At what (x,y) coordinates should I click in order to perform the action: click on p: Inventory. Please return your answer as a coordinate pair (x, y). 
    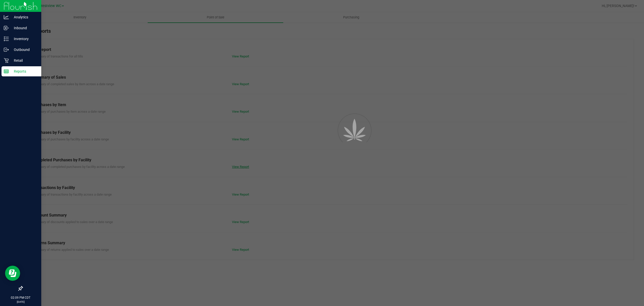
    Looking at the image, I should click on (24, 39).